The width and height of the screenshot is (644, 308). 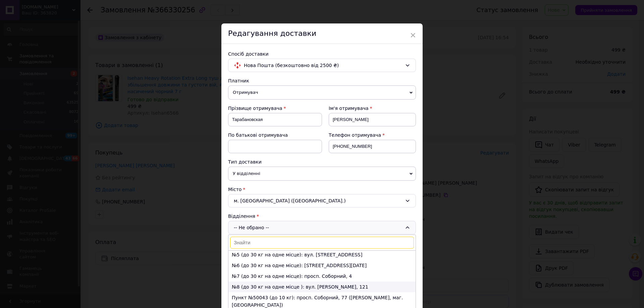 What do you see at coordinates (354, 135) in the screenshot?
I see `span: Телефон отримувача` at bounding box center [354, 135].